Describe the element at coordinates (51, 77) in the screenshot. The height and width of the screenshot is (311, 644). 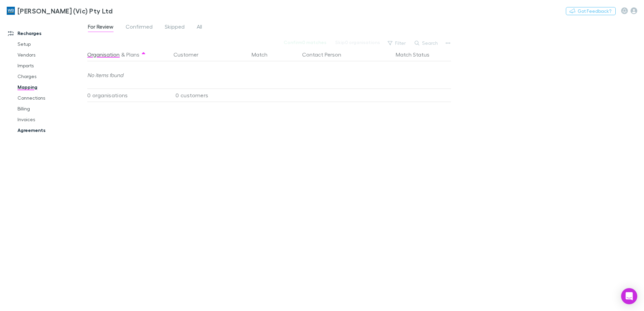
I see `a: Charges` at that location.